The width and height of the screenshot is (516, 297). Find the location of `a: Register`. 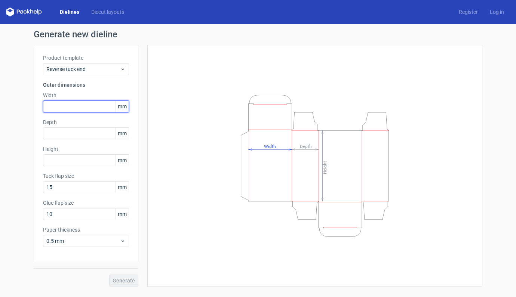

a: Register is located at coordinates (468, 12).